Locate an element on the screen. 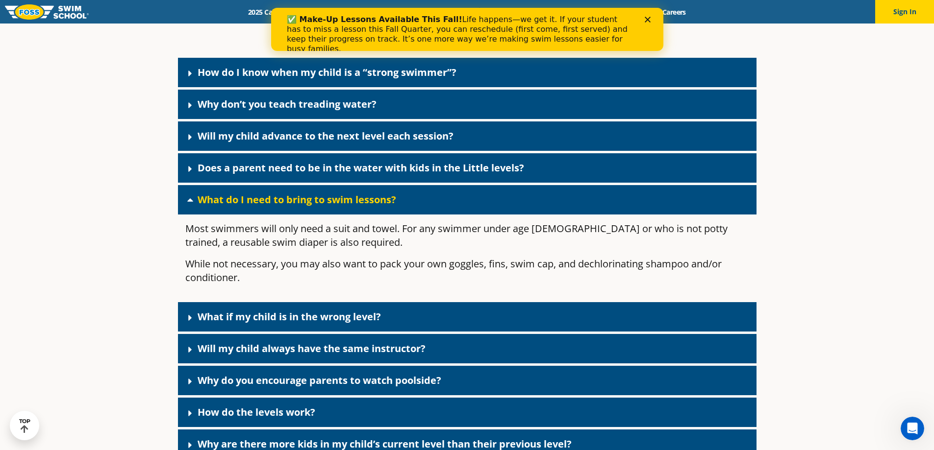  div: Will my child advance to the next level each session? is located at coordinates (467, 136).